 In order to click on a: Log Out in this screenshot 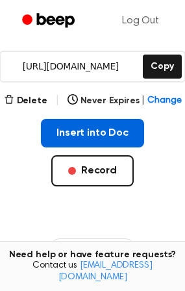, I will do `click(141, 21)`.